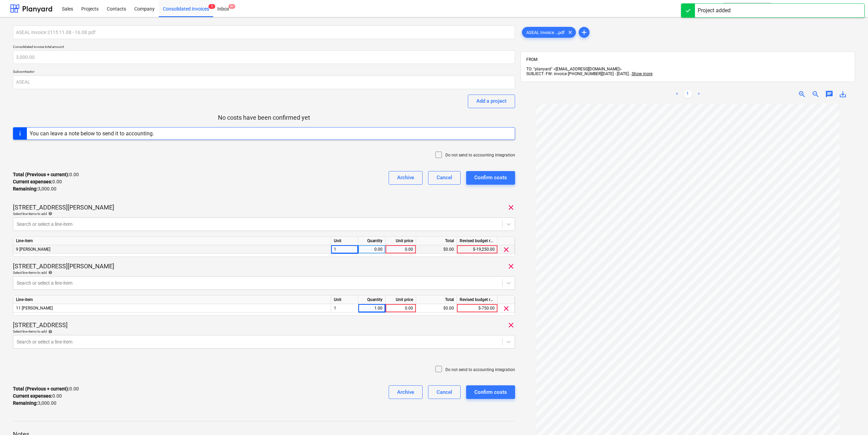 This screenshot has width=868, height=435. I want to click on p: Subcontractor, so click(264, 72).